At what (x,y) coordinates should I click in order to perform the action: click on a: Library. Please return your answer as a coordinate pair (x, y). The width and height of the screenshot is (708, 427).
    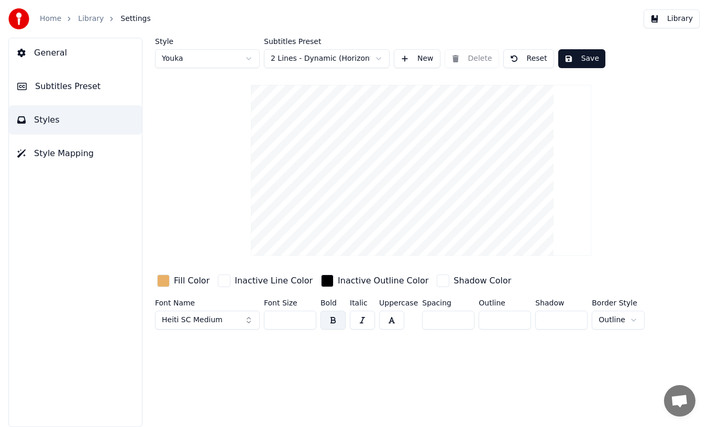
    Looking at the image, I should click on (91, 19).